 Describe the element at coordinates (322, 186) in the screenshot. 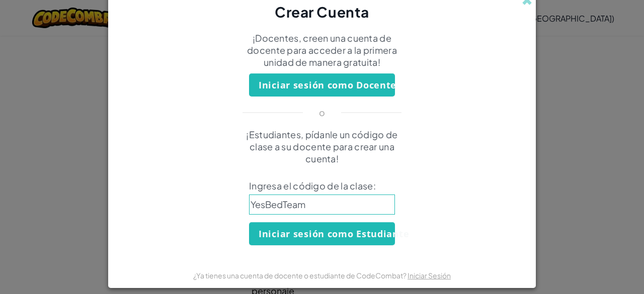

I see `span: Ingresa el código de la clase:` at that location.